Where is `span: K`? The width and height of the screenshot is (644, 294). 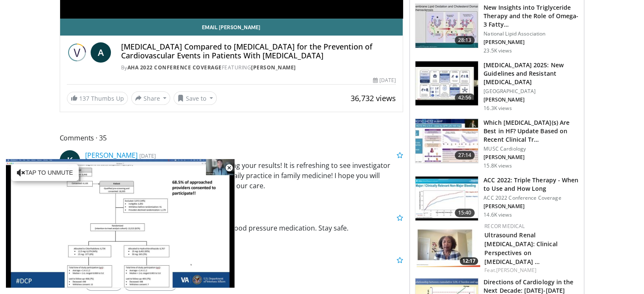
span: K is located at coordinates (70, 160).